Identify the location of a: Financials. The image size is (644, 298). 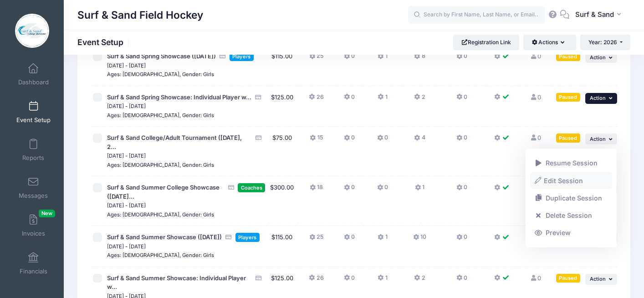
(34, 263).